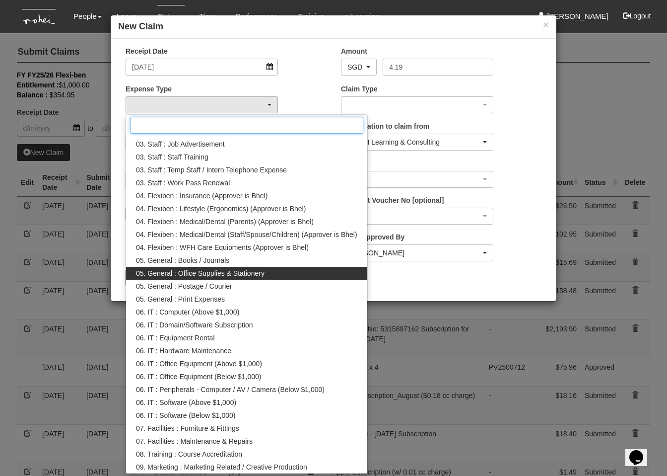 The height and width of the screenshot is (476, 667). Describe the element at coordinates (183, 260) in the screenshot. I see `span: 05. General : Books / Journals` at that location.